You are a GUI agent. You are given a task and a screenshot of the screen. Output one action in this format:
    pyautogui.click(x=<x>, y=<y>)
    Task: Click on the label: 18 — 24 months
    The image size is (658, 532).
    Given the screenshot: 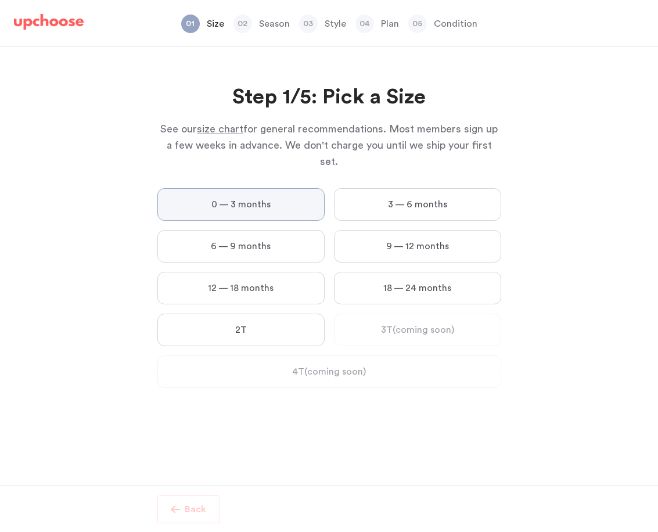 What is the action you would take?
    pyautogui.click(x=418, y=288)
    